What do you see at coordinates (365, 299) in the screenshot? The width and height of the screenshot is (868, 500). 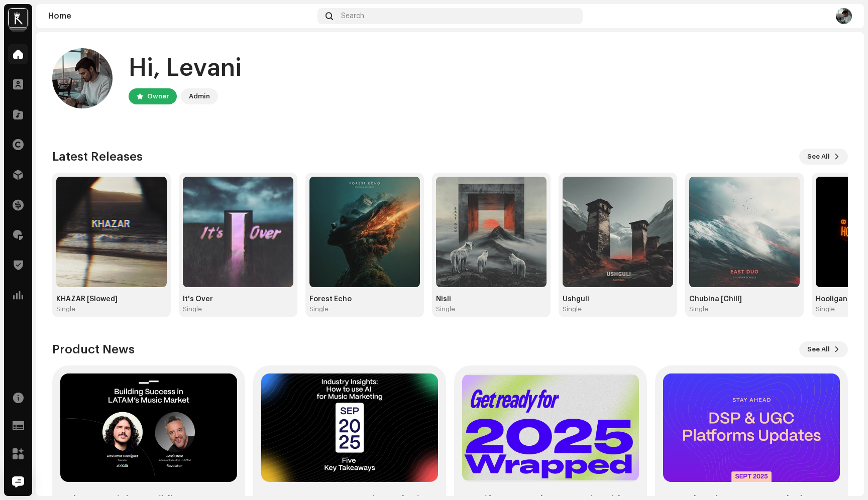 I see `div: Forest Echo` at bounding box center [365, 299].